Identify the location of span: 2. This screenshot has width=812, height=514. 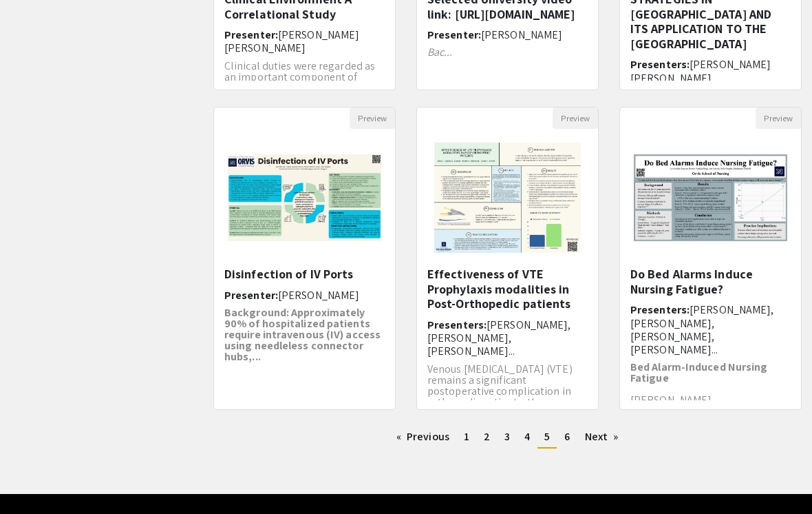
(486, 437).